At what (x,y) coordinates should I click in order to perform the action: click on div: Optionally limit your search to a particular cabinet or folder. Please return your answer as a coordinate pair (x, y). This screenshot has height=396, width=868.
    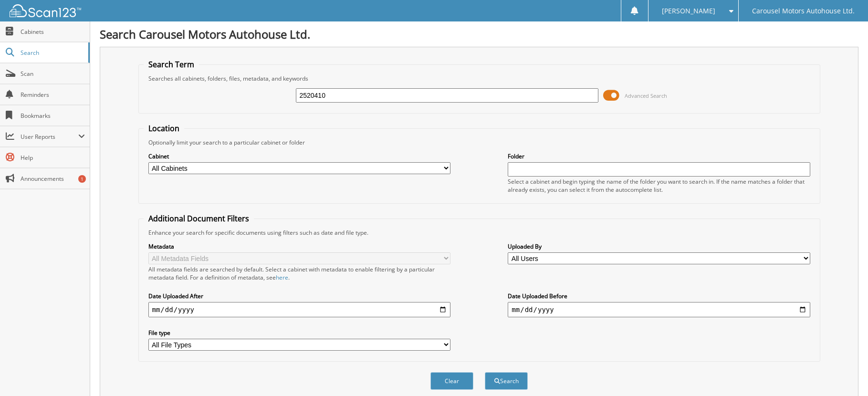
    Looking at the image, I should click on (479, 142).